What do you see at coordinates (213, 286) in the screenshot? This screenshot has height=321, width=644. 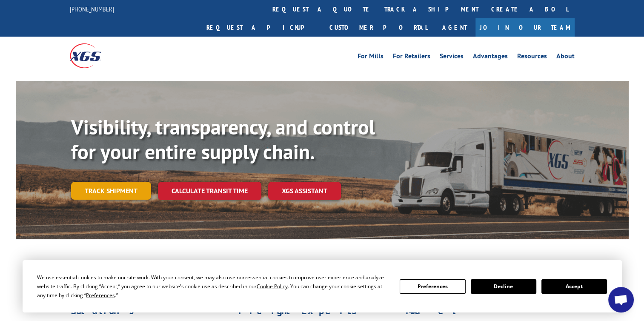 I see `div: We use essential cookies to make our site work. With your consent, we may also use non-essential ...` at bounding box center [213, 286].